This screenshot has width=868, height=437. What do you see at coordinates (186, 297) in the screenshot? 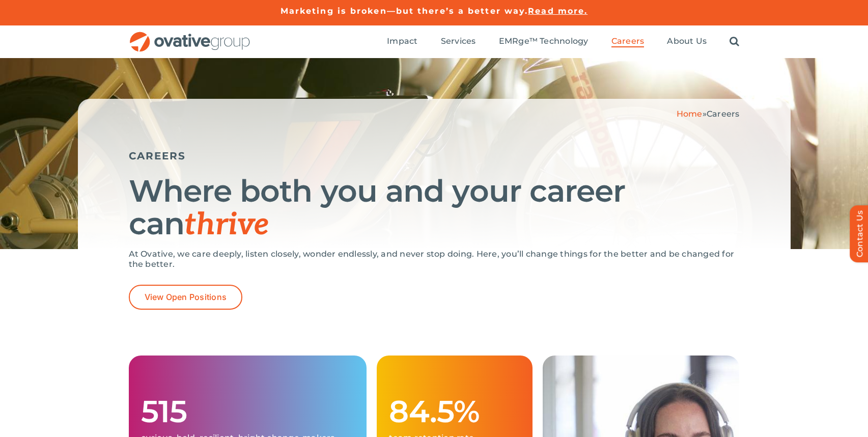
I see `span: View Open Positions` at bounding box center [186, 297].